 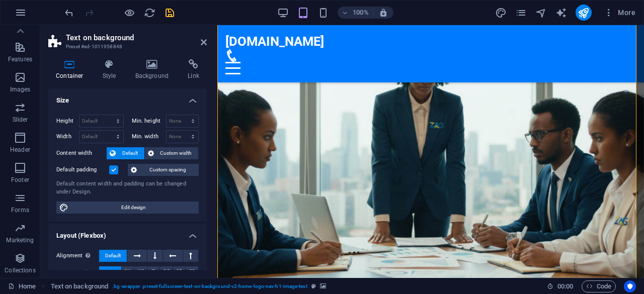 What do you see at coordinates (127, 97) in the screenshot?
I see `h4: Size` at bounding box center [127, 97].